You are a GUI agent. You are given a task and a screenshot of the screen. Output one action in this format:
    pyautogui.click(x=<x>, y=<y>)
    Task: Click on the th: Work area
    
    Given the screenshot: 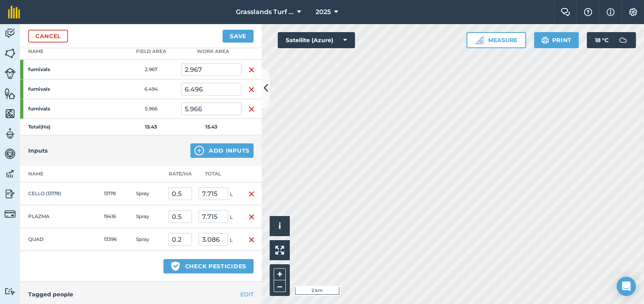 What is the action you would take?
    pyautogui.click(x=211, y=51)
    